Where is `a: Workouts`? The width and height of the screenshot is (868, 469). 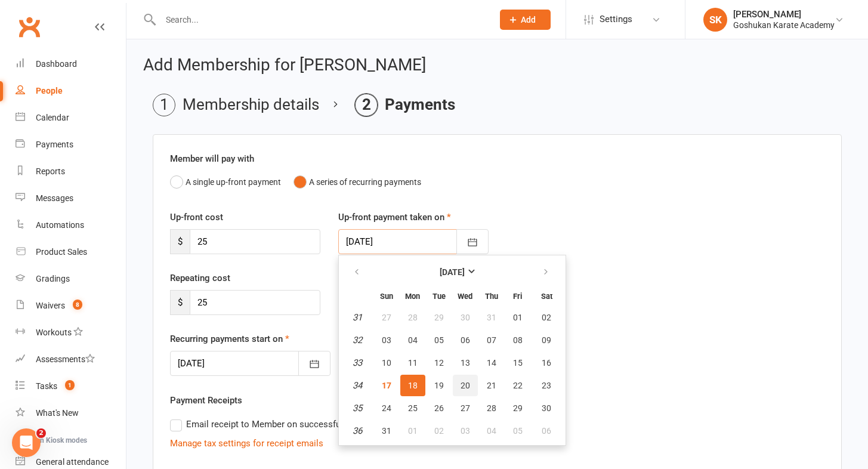
a: Workouts is located at coordinates (70, 332).